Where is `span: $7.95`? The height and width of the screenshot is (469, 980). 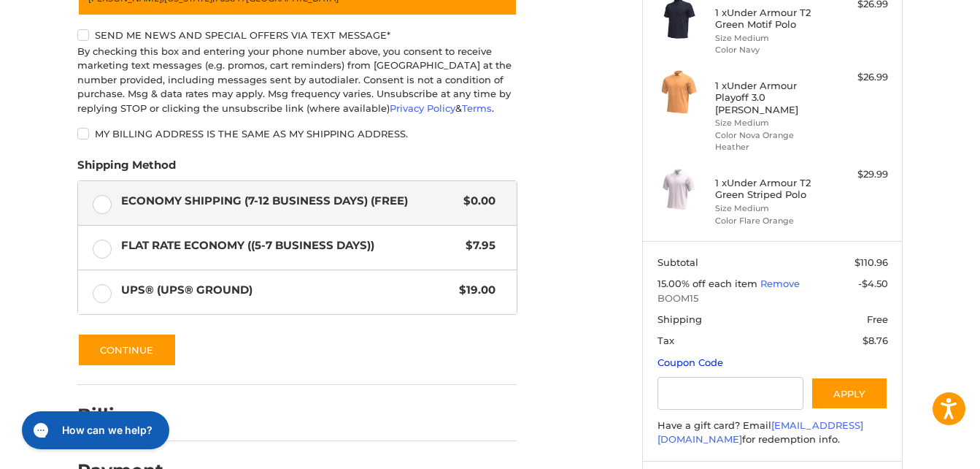
span: $7.95 is located at coordinates (477, 246).